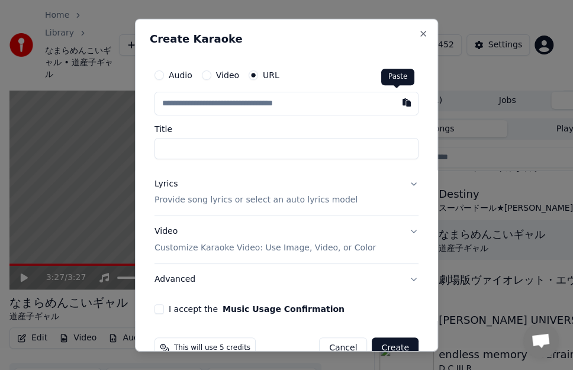 This screenshot has width=573, height=370. Describe the element at coordinates (287, 39) in the screenshot. I see `h2: Create Karaoke` at that location.